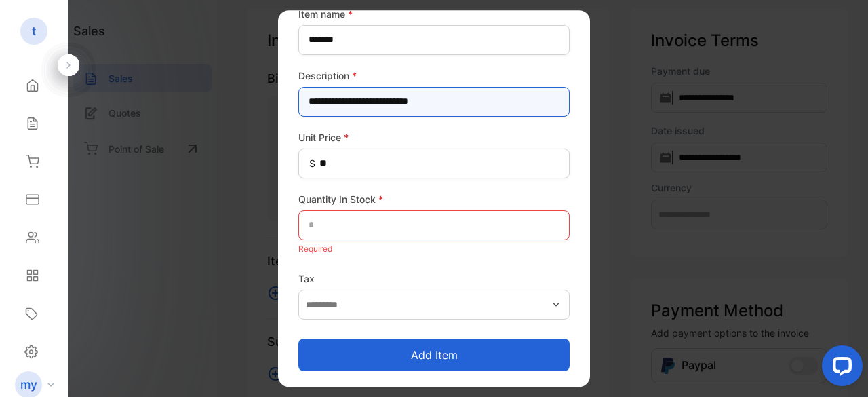 This screenshot has height=397, width=868. What do you see at coordinates (28, 385) in the screenshot?
I see `p: my` at bounding box center [28, 385].